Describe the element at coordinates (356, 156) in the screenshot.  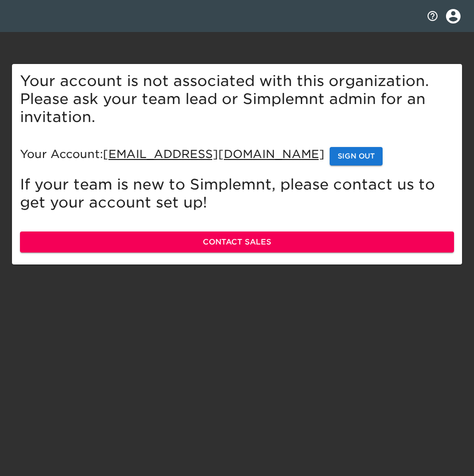
I see `button: Sign Out` at that location.